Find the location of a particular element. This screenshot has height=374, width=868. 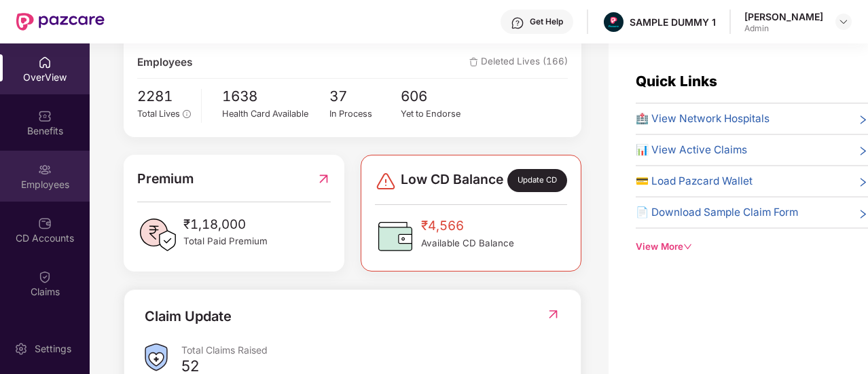

span: 606 is located at coordinates (437, 96).